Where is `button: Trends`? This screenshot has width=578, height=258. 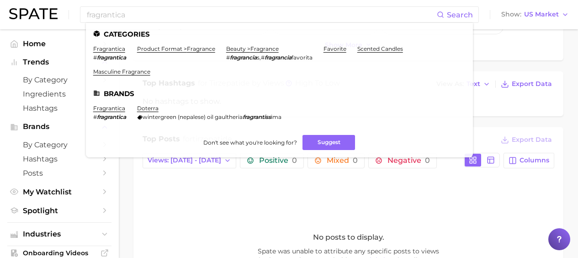
button: Trends is located at coordinates (59, 62).